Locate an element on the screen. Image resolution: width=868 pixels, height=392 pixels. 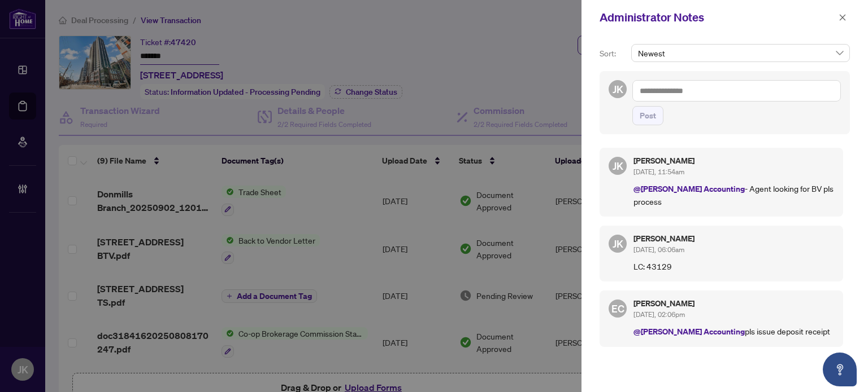
span: EC is located at coordinates (617, 309).